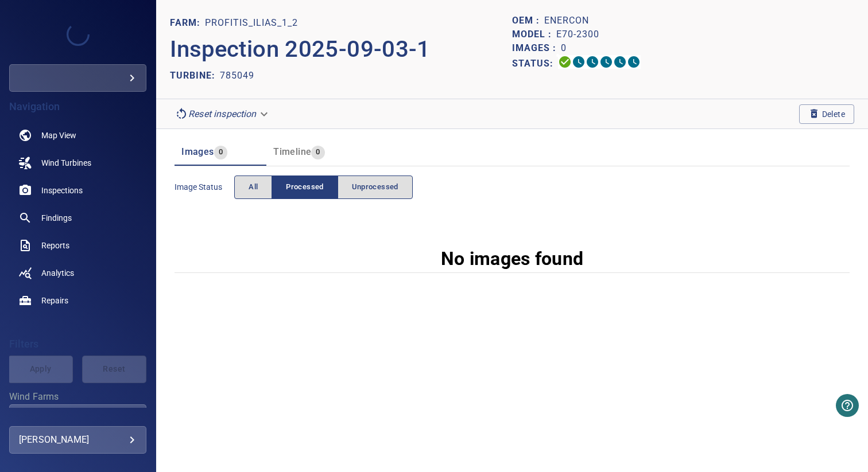  I want to click on a: map noActive, so click(78, 136).